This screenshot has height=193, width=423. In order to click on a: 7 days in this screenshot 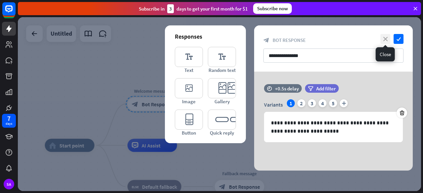, I will do `click(9, 121)`.